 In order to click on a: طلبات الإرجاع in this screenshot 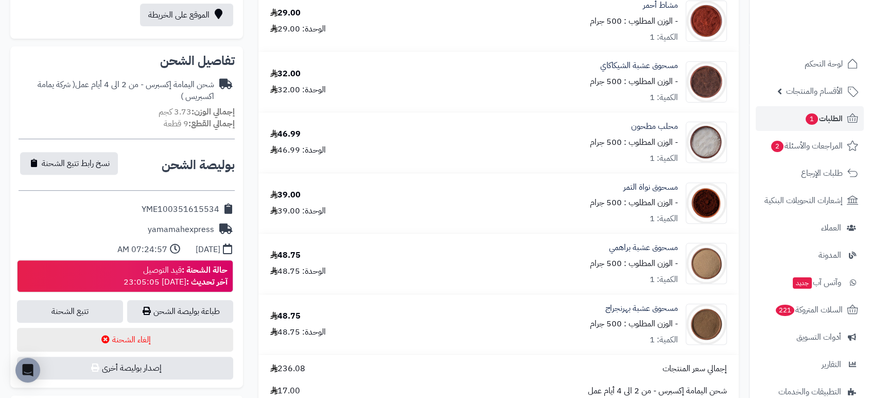, I will do `click(810, 173)`.